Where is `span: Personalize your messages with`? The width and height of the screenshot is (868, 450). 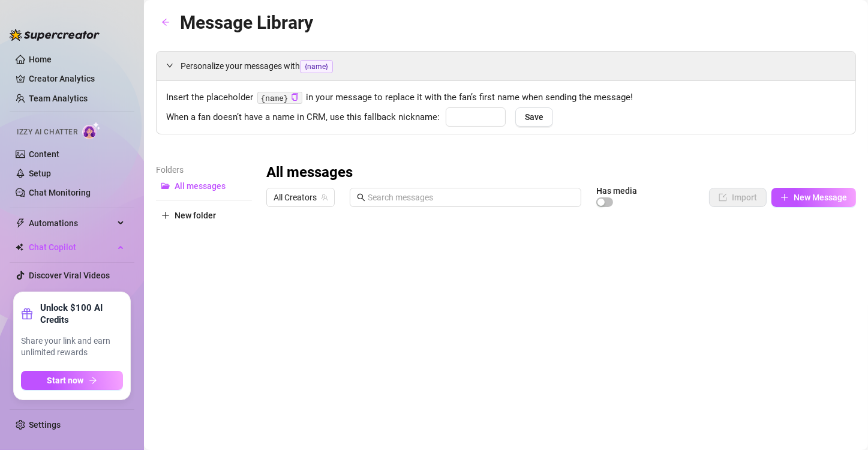
span: Personalize your messages with is located at coordinates (513, 66).